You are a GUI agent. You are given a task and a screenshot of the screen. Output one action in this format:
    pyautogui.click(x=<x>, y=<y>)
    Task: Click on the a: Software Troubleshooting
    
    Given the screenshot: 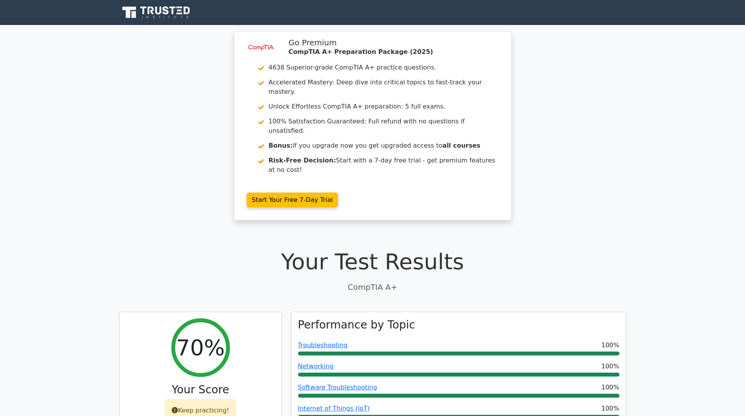 What is the action you would take?
    pyautogui.click(x=337, y=387)
    